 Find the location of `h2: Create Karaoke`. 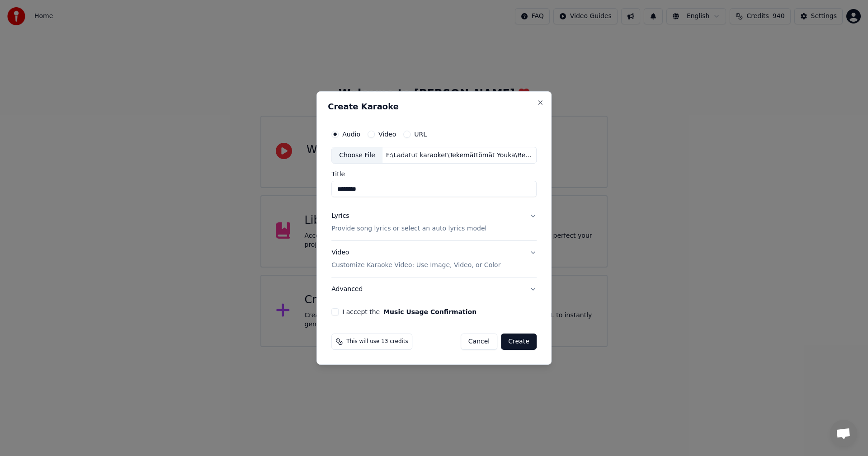

h2: Create Karaoke is located at coordinates (434, 107).